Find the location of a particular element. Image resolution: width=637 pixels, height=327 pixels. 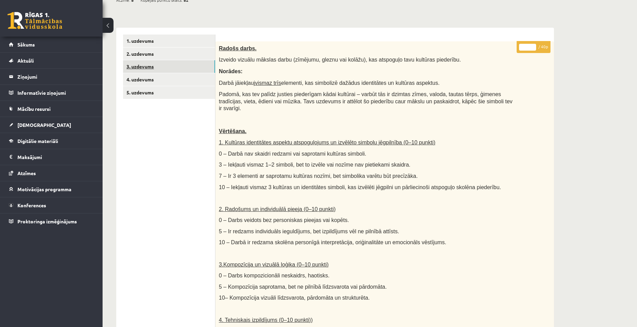

a: Ziņojumi is located at coordinates (51, 77).